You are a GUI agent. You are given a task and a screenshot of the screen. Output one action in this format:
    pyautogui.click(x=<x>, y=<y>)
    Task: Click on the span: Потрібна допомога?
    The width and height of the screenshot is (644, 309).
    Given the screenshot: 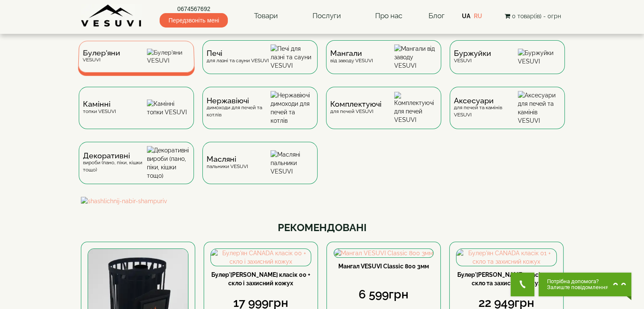 What is the action you would take?
    pyautogui.click(x=578, y=281)
    